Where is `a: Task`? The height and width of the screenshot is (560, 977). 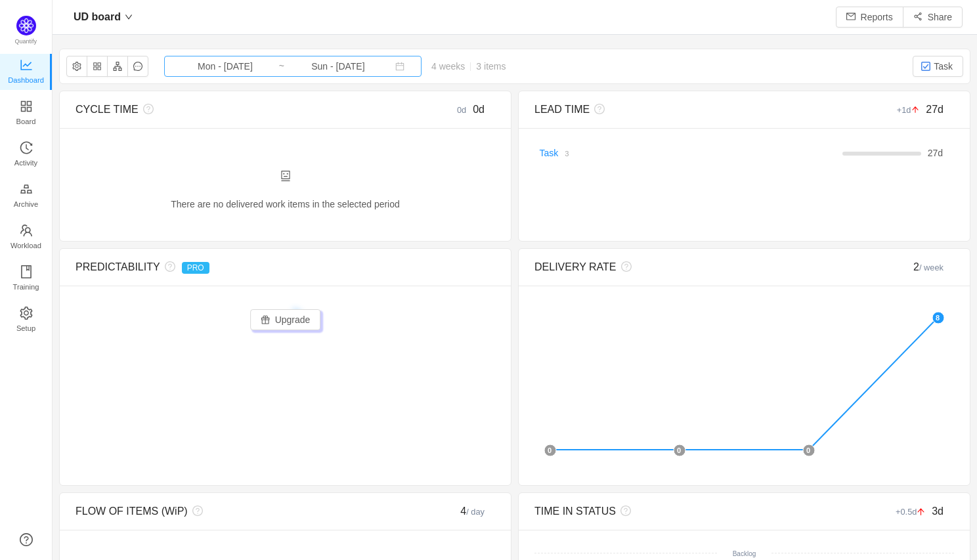
a: Task is located at coordinates (549, 153).